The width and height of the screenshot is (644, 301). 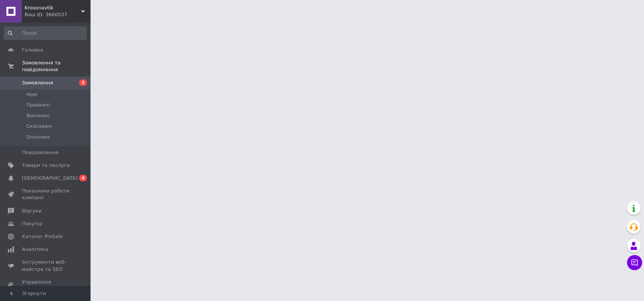 I want to click on span: Товари та послуги, so click(x=46, y=165).